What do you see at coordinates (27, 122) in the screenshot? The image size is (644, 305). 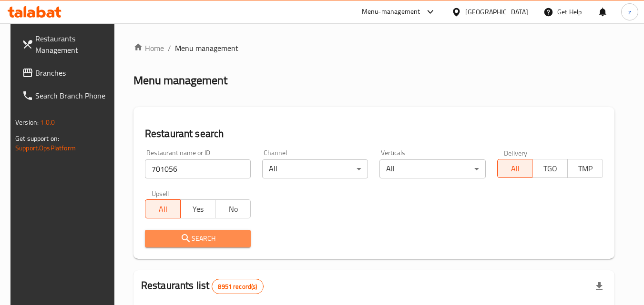 I see `span: Version:` at bounding box center [27, 122].